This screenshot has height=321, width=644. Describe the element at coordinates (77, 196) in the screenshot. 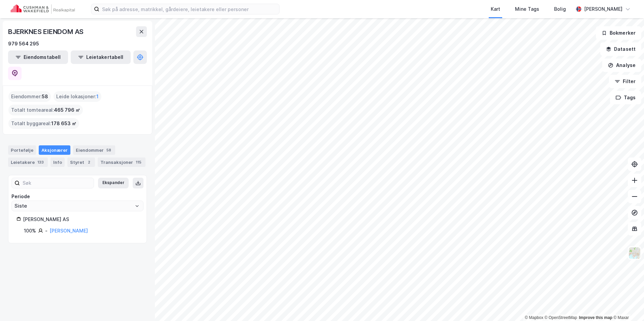

I see `div: Periode` at that location.